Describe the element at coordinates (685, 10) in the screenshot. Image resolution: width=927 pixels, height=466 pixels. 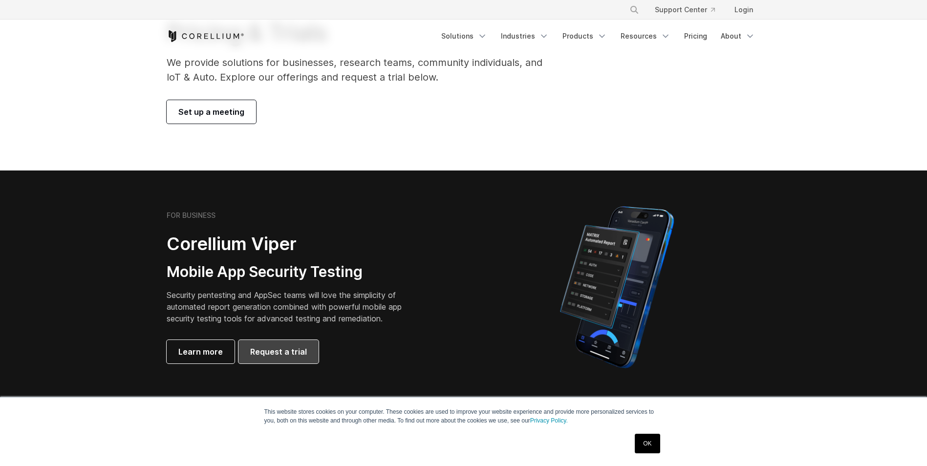
I see `a: Support Center` at that location.